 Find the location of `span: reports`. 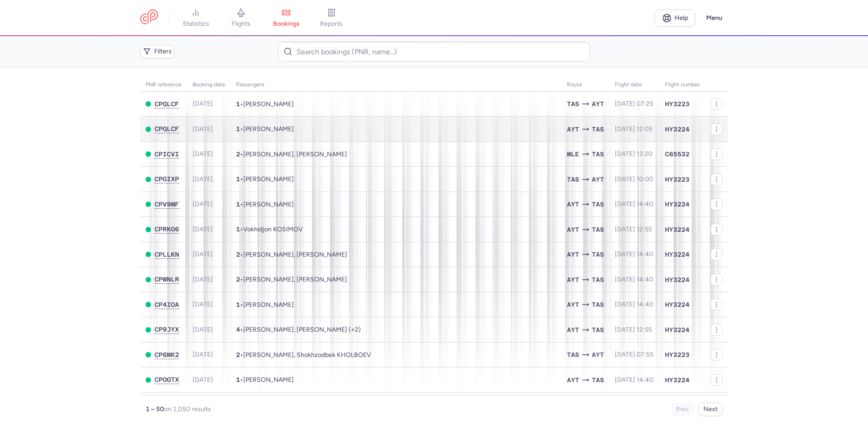

span: reports is located at coordinates (331, 24).